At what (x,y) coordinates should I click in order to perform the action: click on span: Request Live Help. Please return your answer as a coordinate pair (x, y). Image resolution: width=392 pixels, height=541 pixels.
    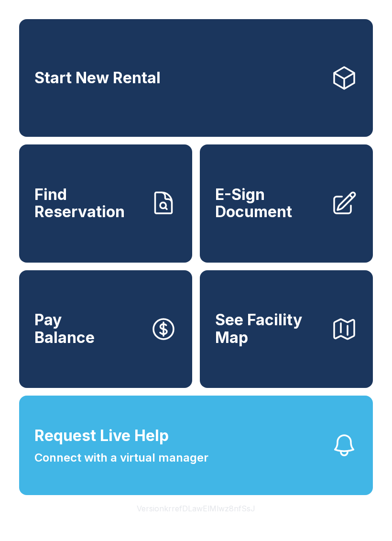
    Looking at the image, I should click on (101, 436).